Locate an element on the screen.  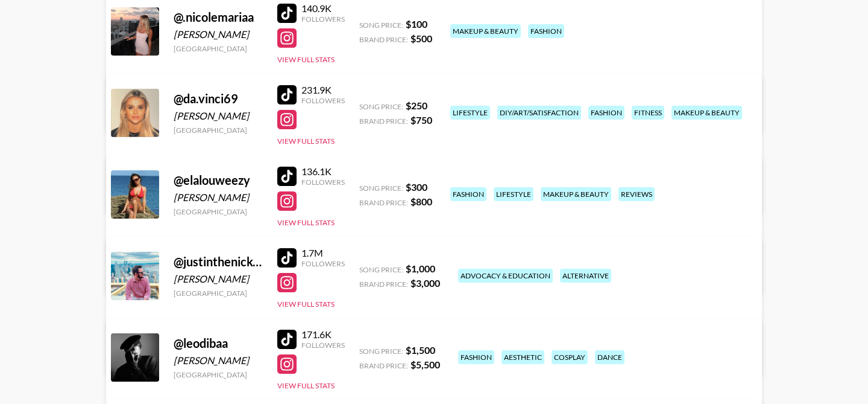
div: fitness is located at coordinates (648, 112).